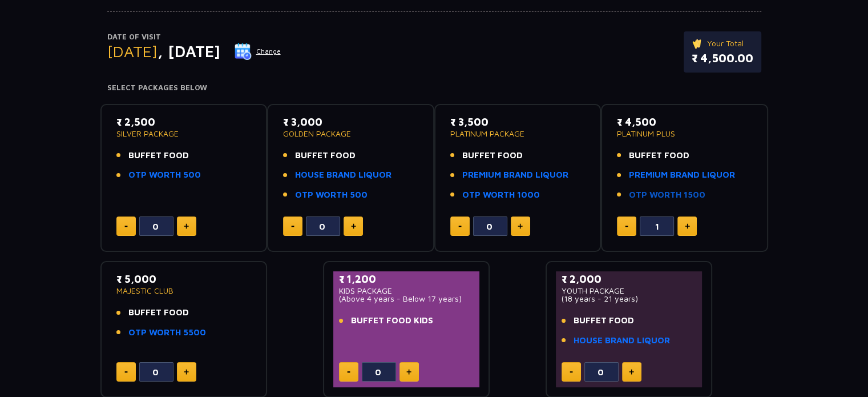 This screenshot has width=868, height=397. I want to click on p: ₹ 4,500.00, so click(723, 58).